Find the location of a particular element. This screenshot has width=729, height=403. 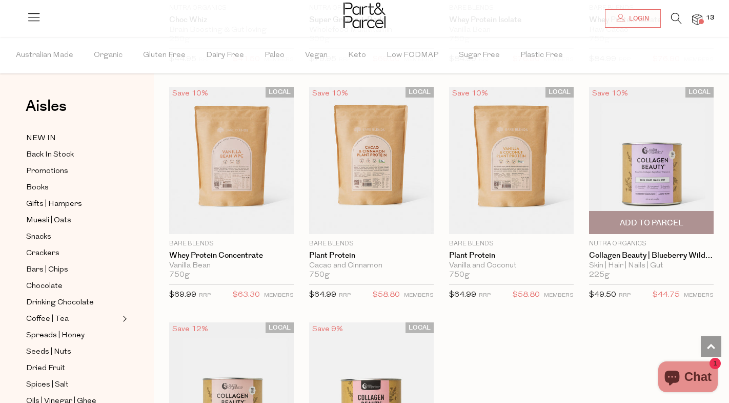

span: Gifts | Hampers is located at coordinates (54, 204).